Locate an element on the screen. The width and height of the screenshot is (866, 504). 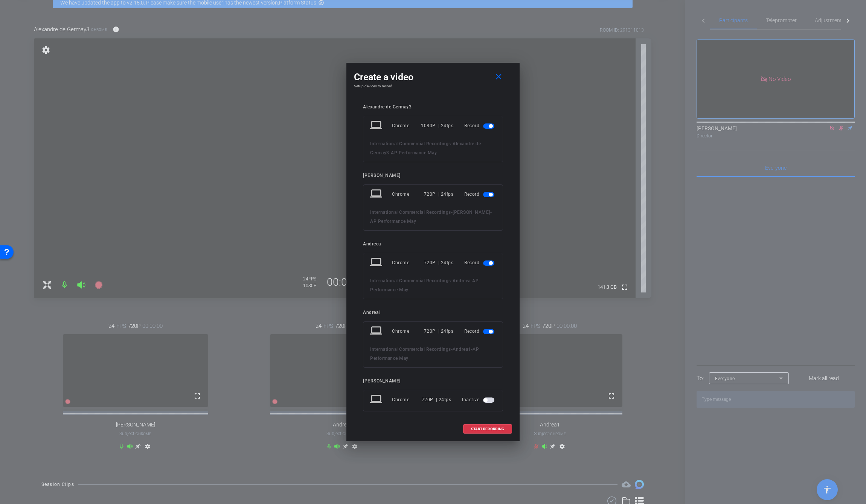
div: Create a video is located at coordinates (433, 77).